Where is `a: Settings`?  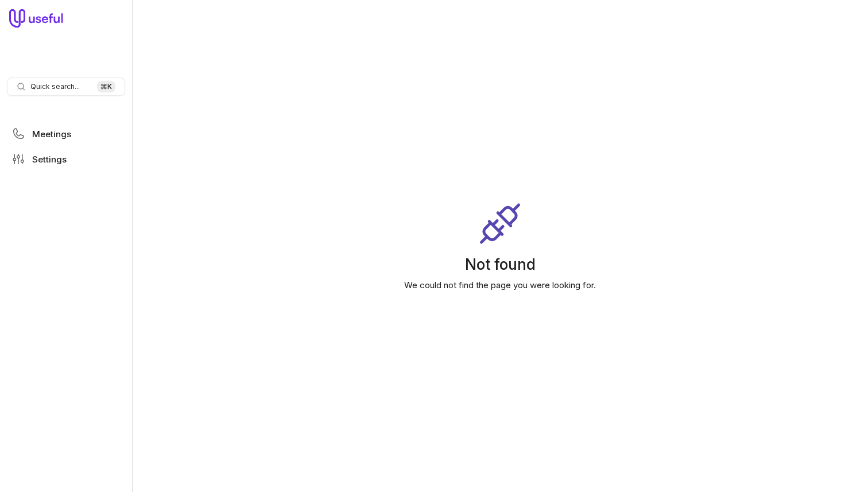 a: Settings is located at coordinates (66, 159).